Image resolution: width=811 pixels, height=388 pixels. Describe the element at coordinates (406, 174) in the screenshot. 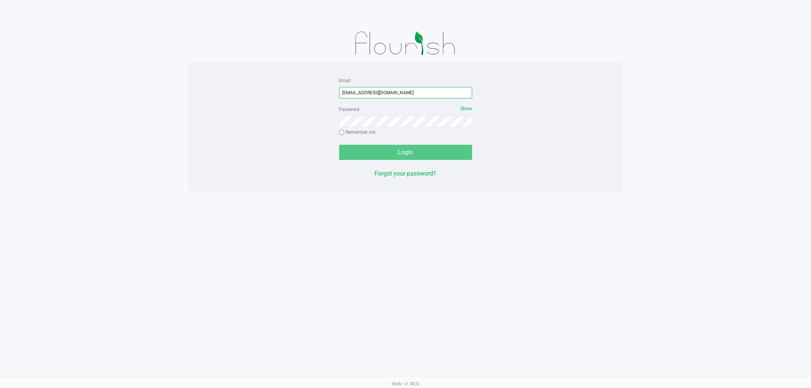

I see `button: Forgot your password?` at that location.